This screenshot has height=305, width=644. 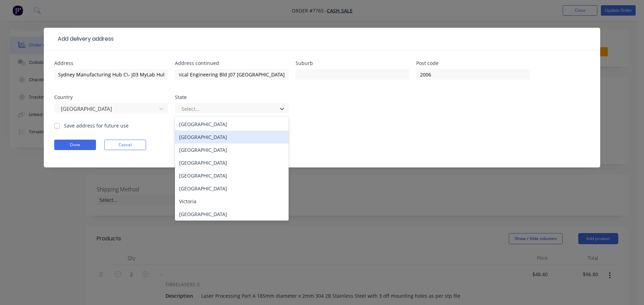 I want to click on div: Suburb, so click(x=352, y=63).